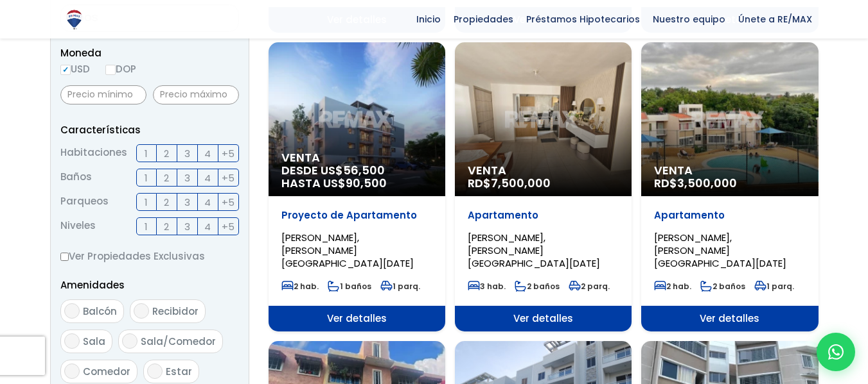 The height and width of the screenshot is (384, 868). I want to click on span: HASTA US$, so click(356, 184).